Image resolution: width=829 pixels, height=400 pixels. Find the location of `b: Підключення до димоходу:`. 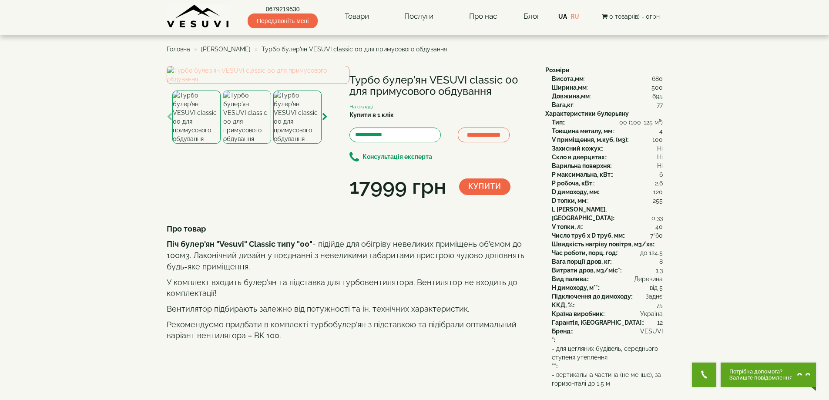

b: Підключення до димоходу: is located at coordinates (592, 296).